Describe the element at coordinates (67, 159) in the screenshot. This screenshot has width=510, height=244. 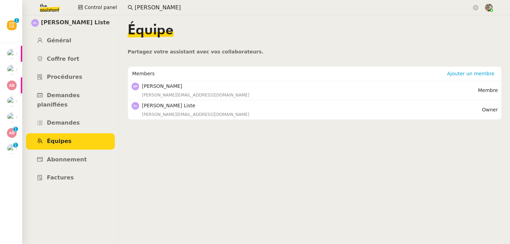
I see `span: Abonnement` at that location.